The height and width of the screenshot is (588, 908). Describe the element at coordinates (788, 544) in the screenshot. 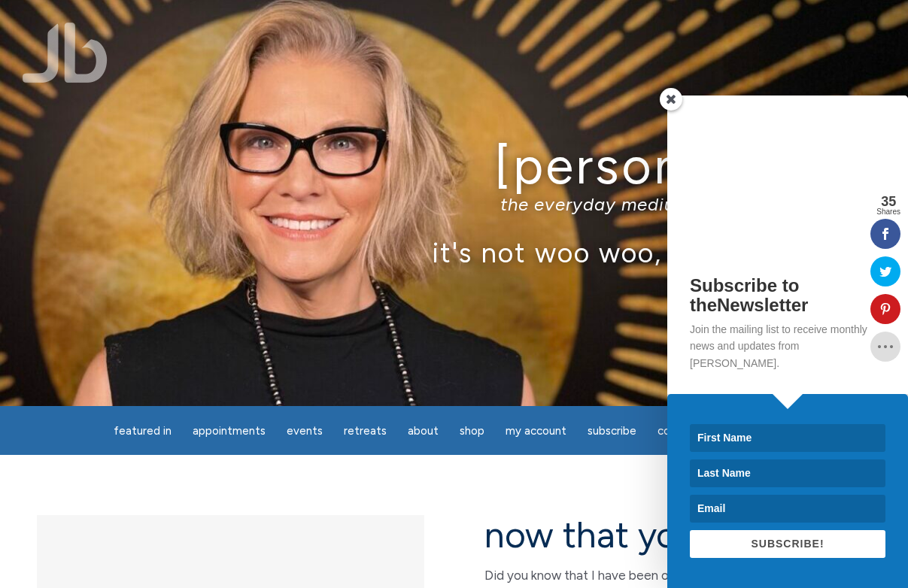

I see `button: SUBSCRIBE!` at that location.